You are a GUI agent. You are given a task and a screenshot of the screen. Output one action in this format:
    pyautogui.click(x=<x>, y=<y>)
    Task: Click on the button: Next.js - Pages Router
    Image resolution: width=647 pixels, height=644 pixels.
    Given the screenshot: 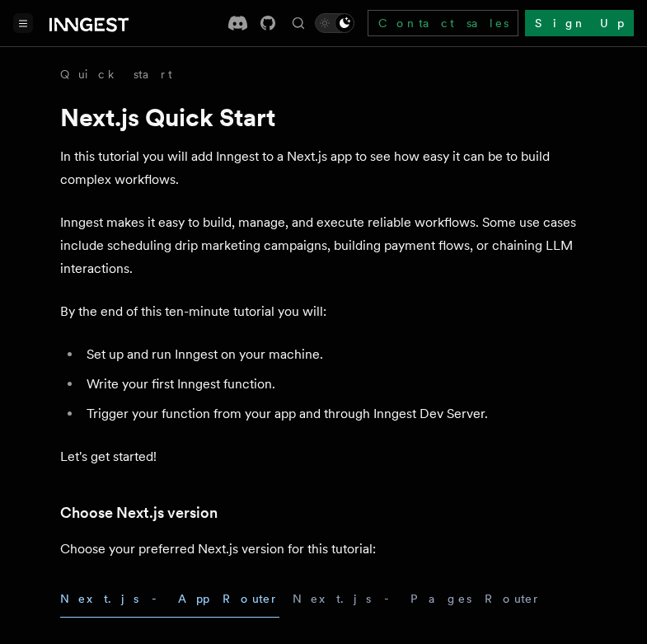 What is the action you would take?
    pyautogui.click(x=417, y=598)
    